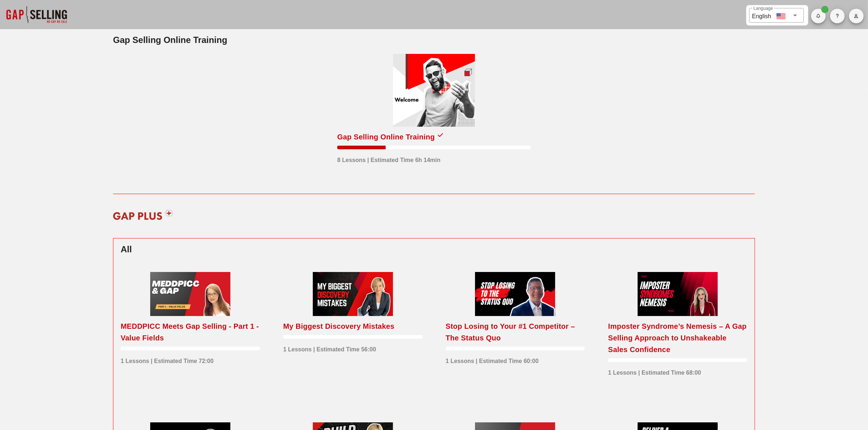  I want to click on span: Badge, so click(825, 10).